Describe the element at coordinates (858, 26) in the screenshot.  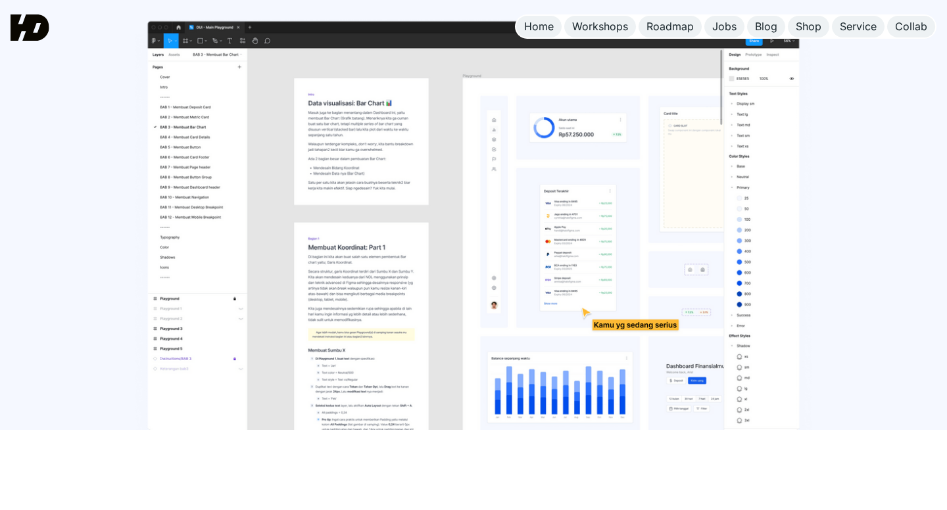
I see `a: Service` at that location.